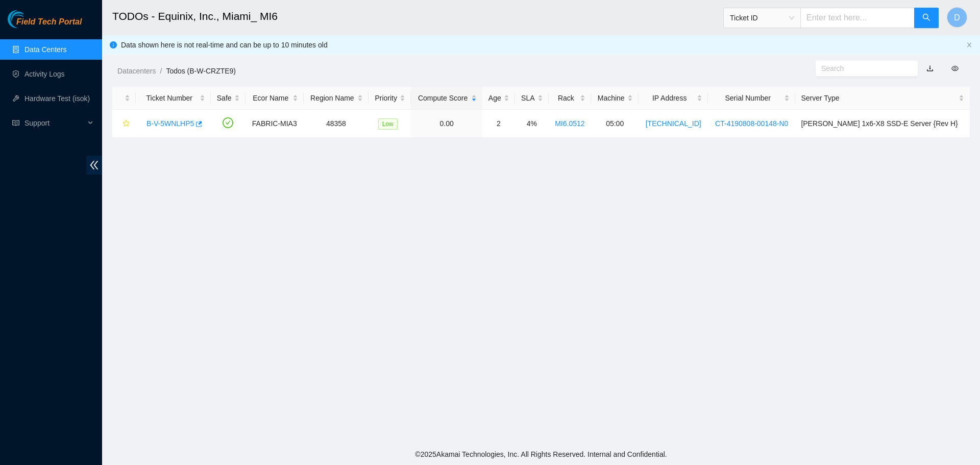 Image resolution: width=980 pixels, height=465 pixels. I want to click on span: search, so click(926, 18).